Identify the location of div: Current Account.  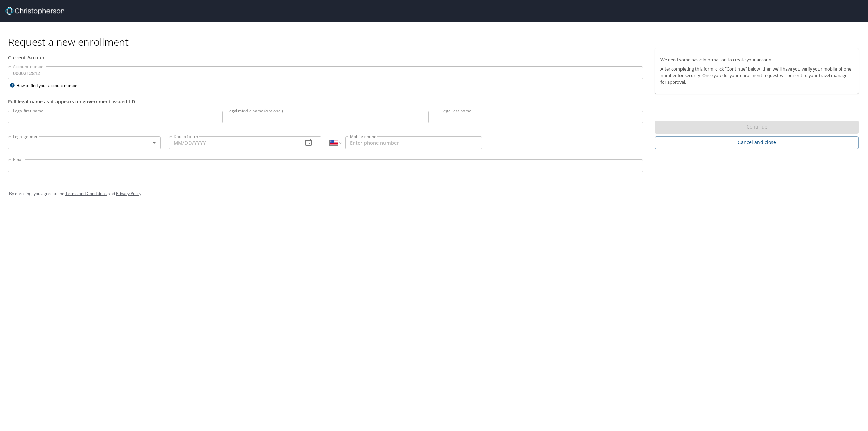
(325, 57).